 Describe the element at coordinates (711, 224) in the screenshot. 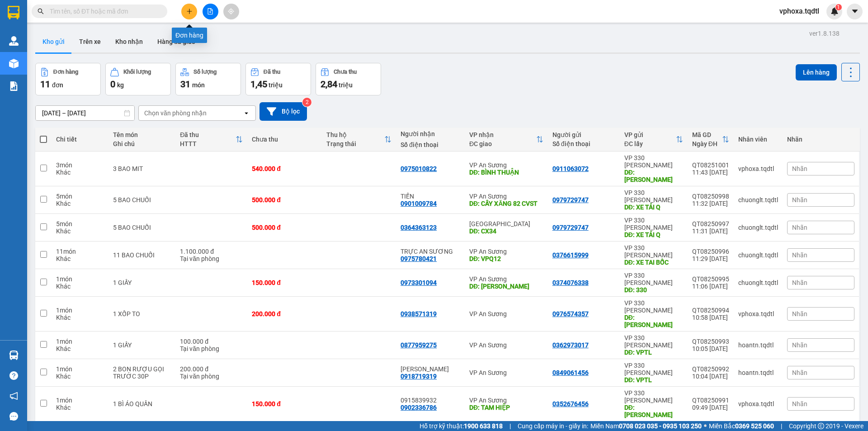

I see `div: QT08250997` at that location.